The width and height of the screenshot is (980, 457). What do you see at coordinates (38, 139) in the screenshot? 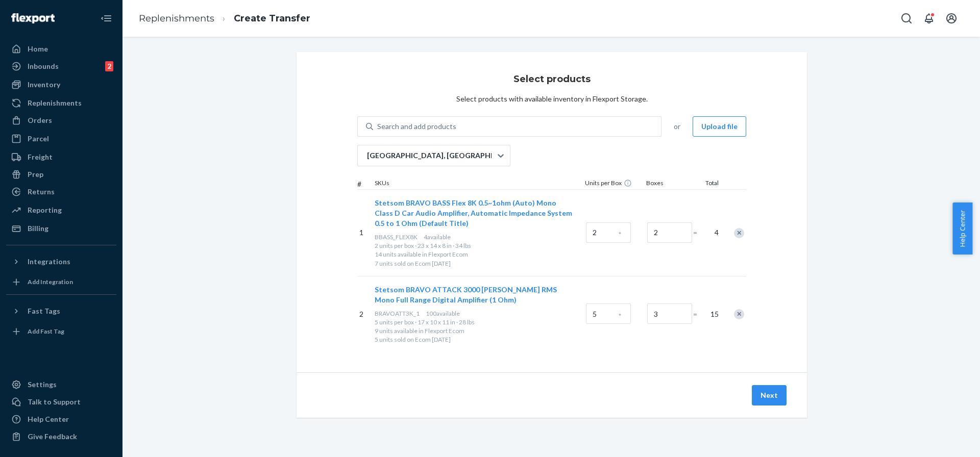
I see `div: Parcel` at bounding box center [38, 139].